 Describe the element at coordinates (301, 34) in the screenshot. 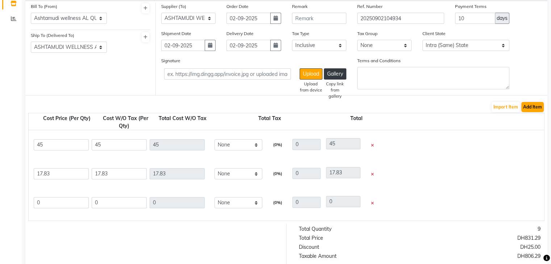

I see `label: Tax Type` at that location.